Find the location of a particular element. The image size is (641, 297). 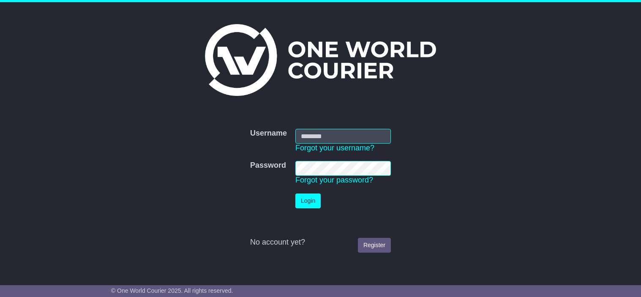

img: One World is located at coordinates (320, 60).